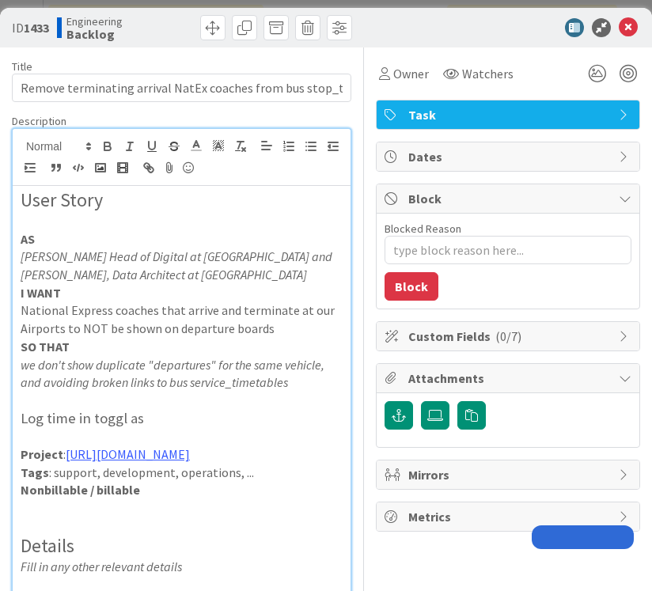 The height and width of the screenshot is (591, 652). Describe the element at coordinates (39, 121) in the screenshot. I see `span: Description` at that location.